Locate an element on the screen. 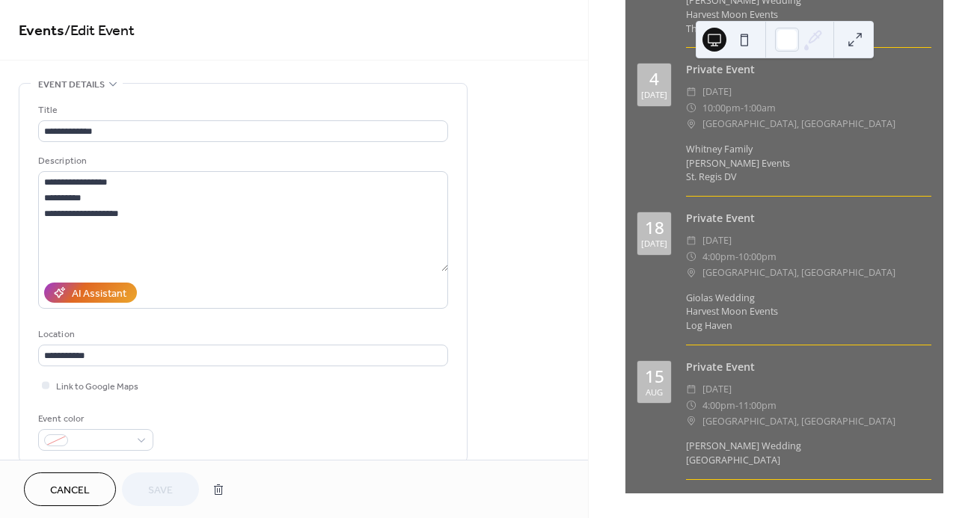 The height and width of the screenshot is (518, 980). div: AI Assistant is located at coordinates (99, 294).